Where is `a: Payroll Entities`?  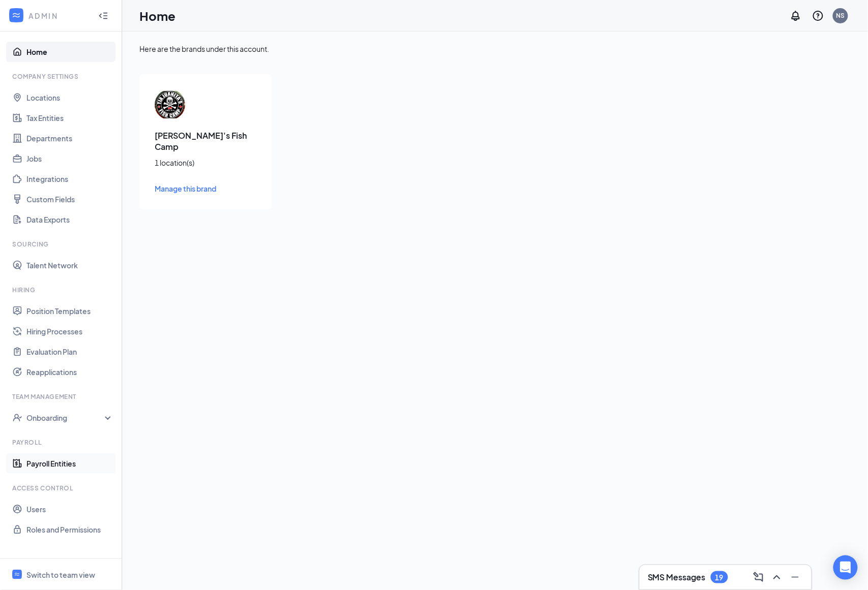
a: Payroll Entities is located at coordinates (69, 463).